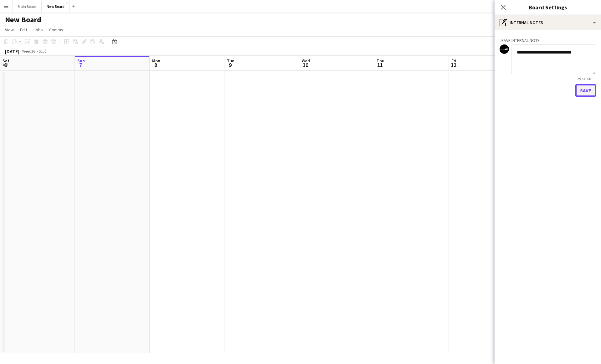  What do you see at coordinates (454, 61) in the screenshot?
I see `span: Fri` at bounding box center [454, 61].